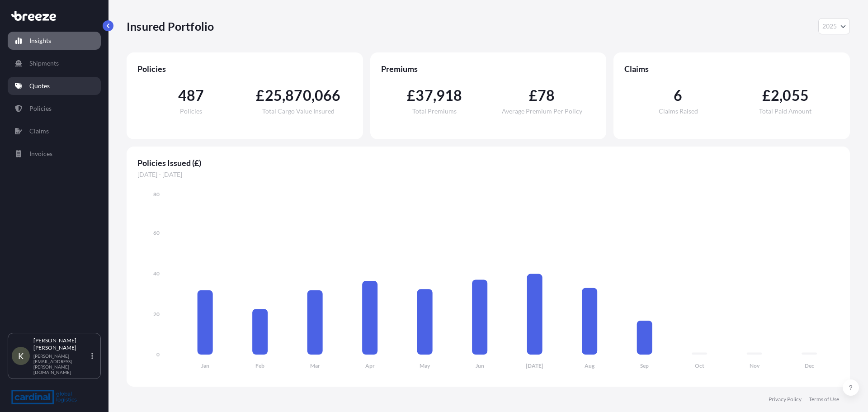 The height and width of the screenshot is (412, 868). I want to click on p: Invoices, so click(41, 154).